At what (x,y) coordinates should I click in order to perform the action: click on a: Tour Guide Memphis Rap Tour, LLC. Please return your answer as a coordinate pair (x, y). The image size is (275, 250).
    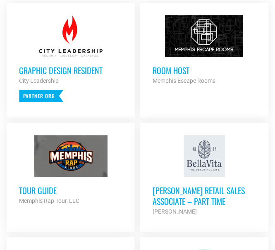
    Looking at the image, I should click on (71, 170).